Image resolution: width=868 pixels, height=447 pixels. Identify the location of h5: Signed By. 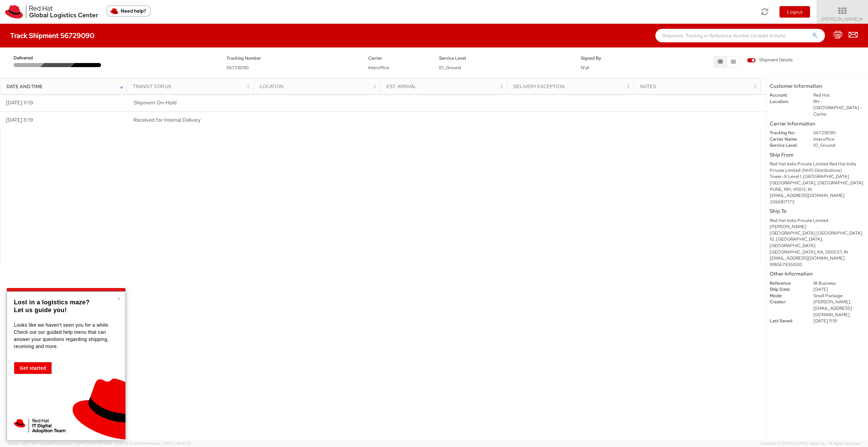
(611, 58).